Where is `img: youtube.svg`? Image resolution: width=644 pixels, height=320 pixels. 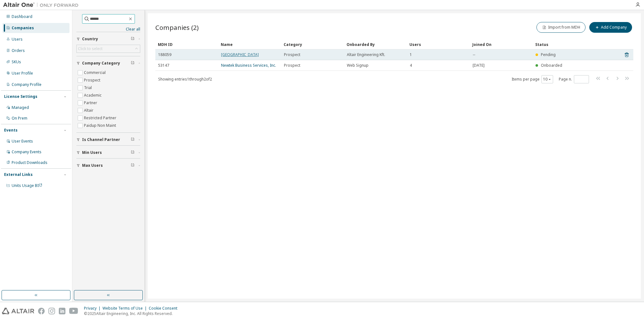 img: youtube.svg is located at coordinates (74, 311).